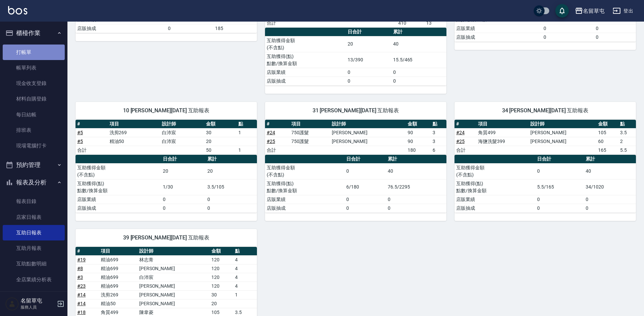 The height and width of the screenshot is (316, 644). Describe the element at coordinates (365, 187) in the screenshot. I see `td: 6/180` at that location.